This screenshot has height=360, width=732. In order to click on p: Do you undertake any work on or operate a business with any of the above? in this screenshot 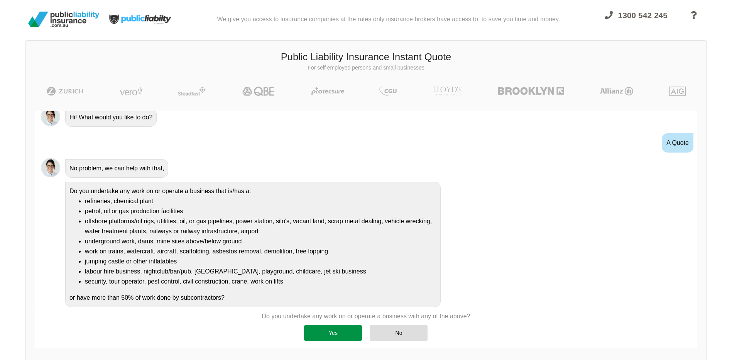, I will do `click(366, 316)`.